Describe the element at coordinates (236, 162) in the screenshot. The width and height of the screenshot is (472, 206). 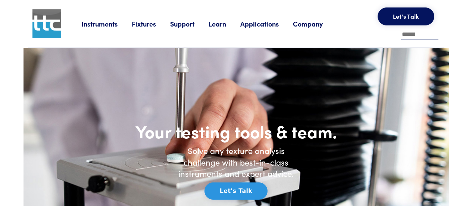
I see `h6: Solve any texture analysis challenge with best-in-class instruments and expert advice.` at that location.